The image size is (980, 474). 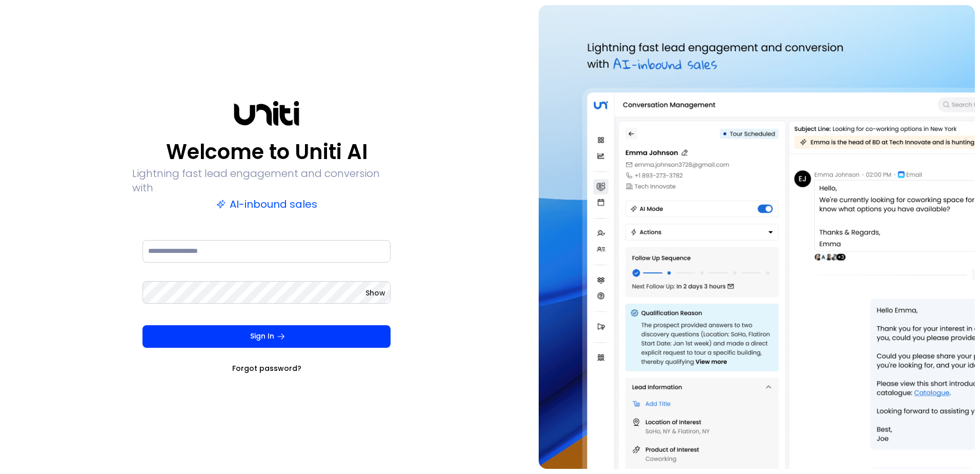 I want to click on p: AI-inbound sales, so click(x=266, y=204).